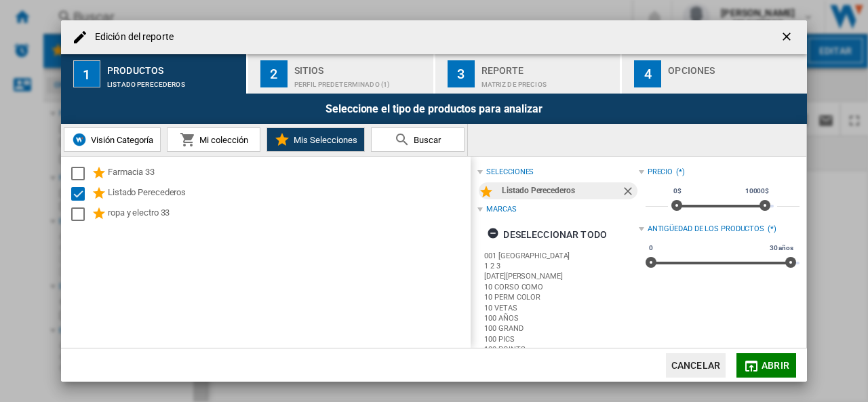 This screenshot has height=402, width=868. I want to click on div: 2, so click(274, 74).